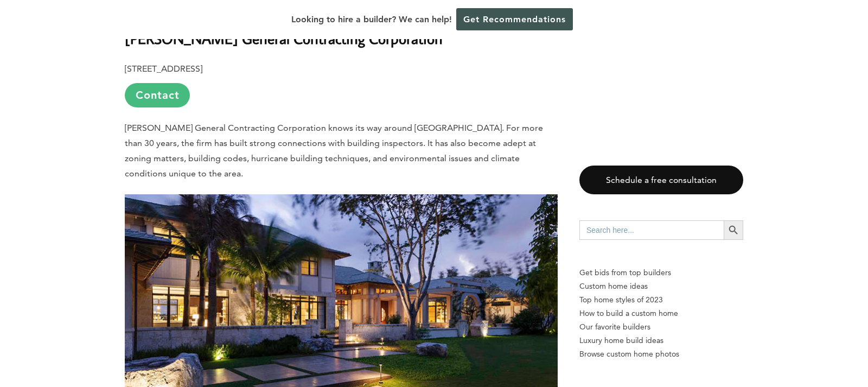 The height and width of the screenshot is (387, 868). What do you see at coordinates (515, 19) in the screenshot?
I see `a: Get Recommendations` at bounding box center [515, 19].